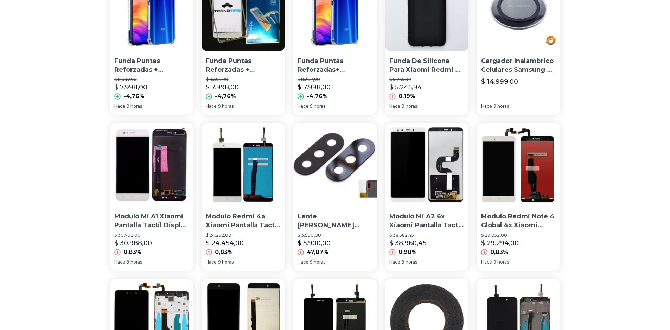  I want to click on p: $ 24.252,00, so click(243, 235).